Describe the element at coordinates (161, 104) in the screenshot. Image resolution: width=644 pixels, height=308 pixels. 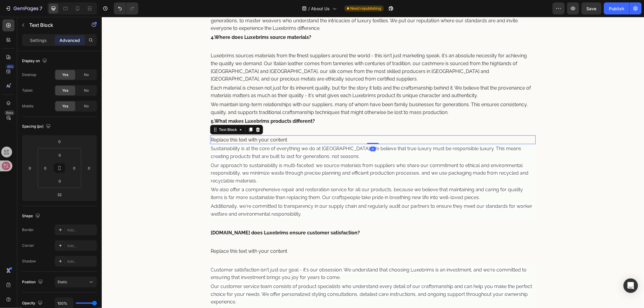
I see `strong: 5.What makes Luxebrims products different?` at that location.